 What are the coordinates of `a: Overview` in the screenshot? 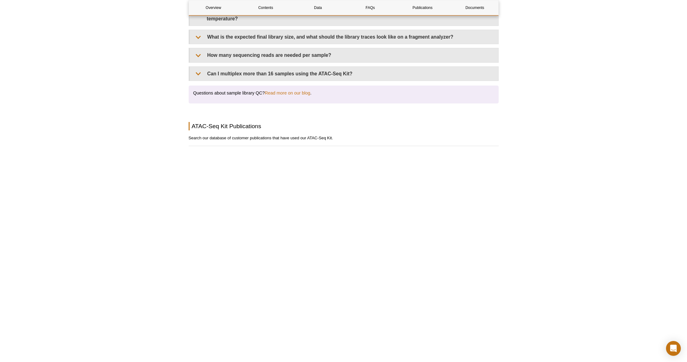 It's located at (213, 8).